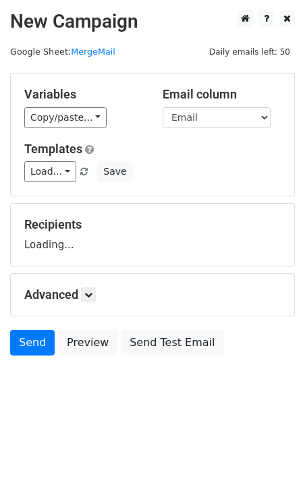 This screenshot has height=483, width=305. Describe the element at coordinates (93, 51) in the screenshot. I see `a: MergeMail` at that location.